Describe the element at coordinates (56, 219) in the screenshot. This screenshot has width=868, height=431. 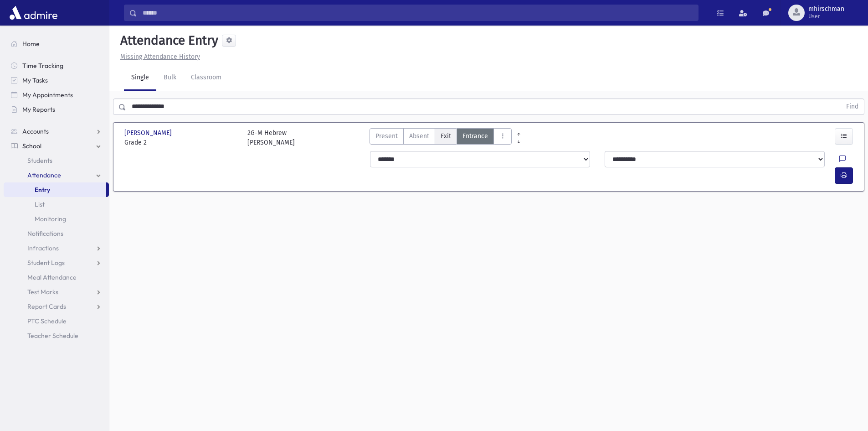
I see `a: Monitoring` at that location.